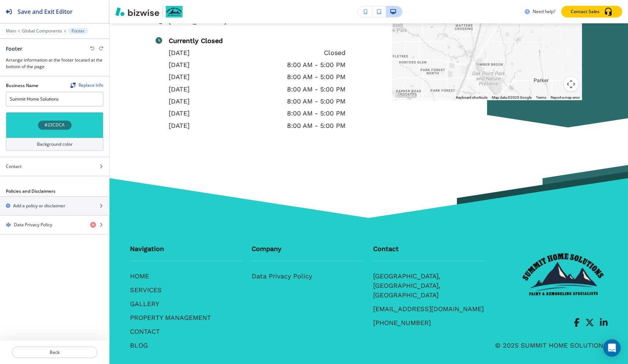  I want to click on p: HOME, so click(140, 276).